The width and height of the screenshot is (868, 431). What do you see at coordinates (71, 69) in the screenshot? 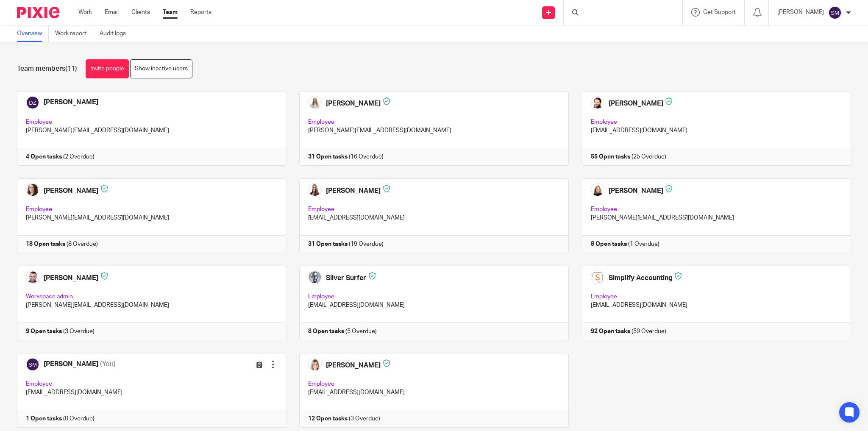
I see `span: (11)` at bounding box center [71, 69].